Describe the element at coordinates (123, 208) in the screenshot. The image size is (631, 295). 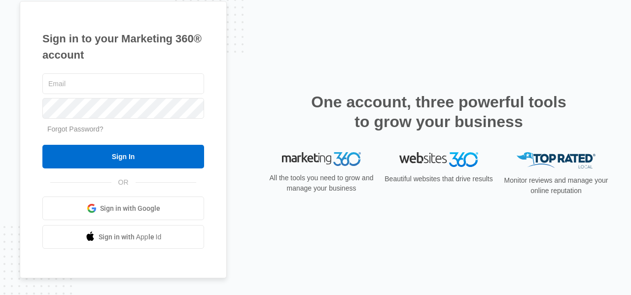
I see `a: Sign in with Google` at that location.